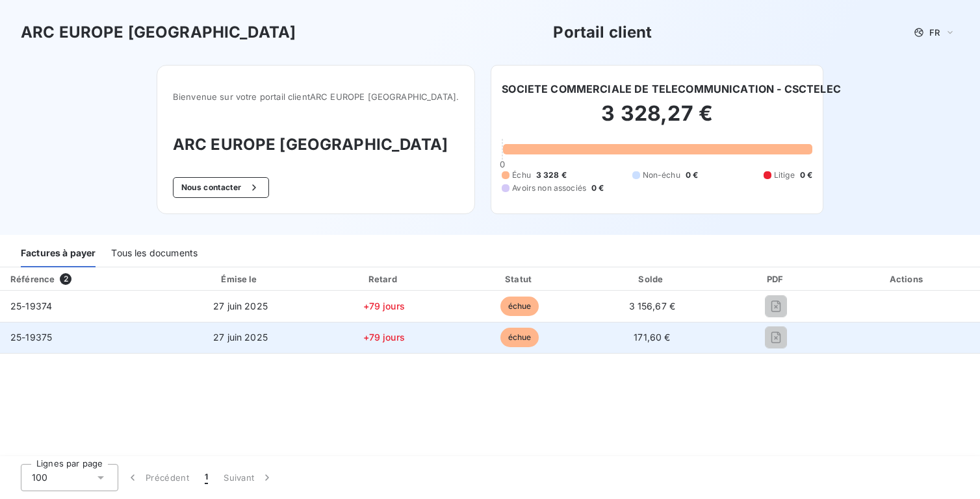 The image size is (980, 499). I want to click on span: 3 156,67 €, so click(653, 306).